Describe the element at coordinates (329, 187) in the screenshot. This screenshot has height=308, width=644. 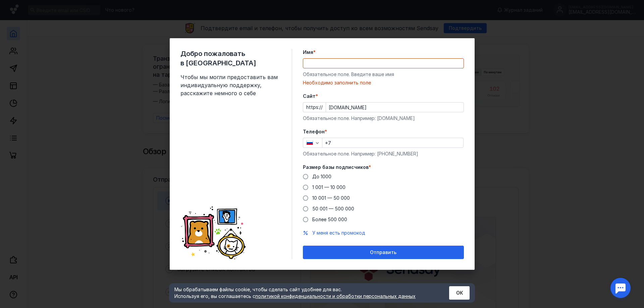
I see `span: 1 001 — 10 000` at that location.